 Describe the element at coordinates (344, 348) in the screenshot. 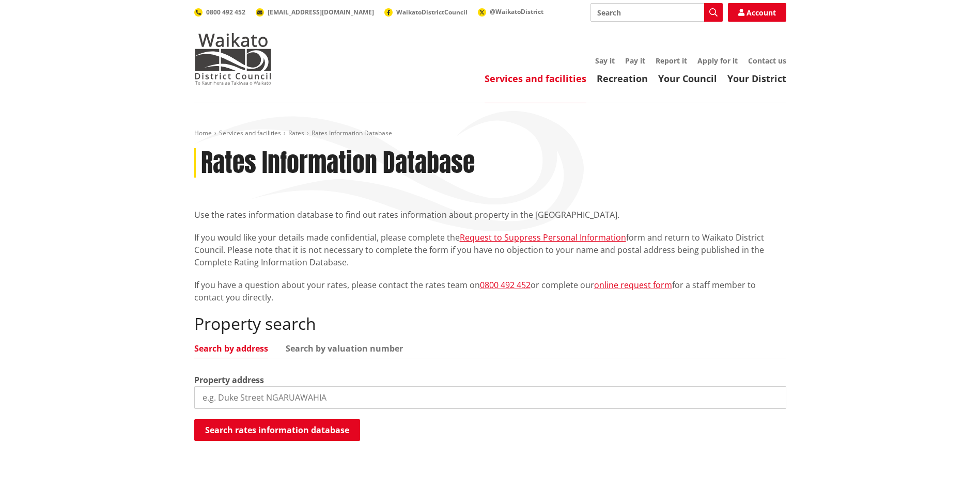

I see `a: Search by valuation number` at that location.